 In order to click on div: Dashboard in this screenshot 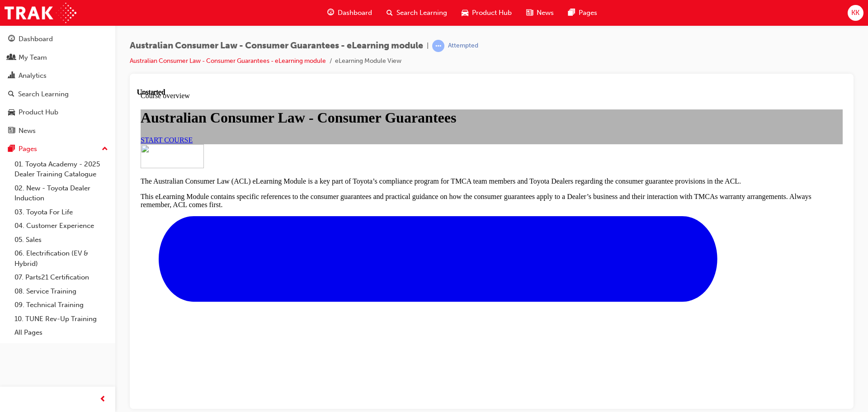, I will do `click(36, 39)`.